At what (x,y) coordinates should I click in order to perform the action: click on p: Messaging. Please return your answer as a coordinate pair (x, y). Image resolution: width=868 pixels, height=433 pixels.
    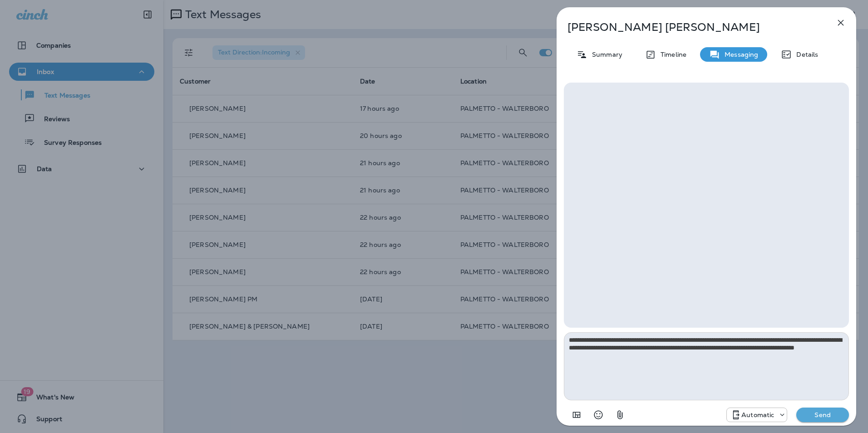
    Looking at the image, I should click on (739, 54).